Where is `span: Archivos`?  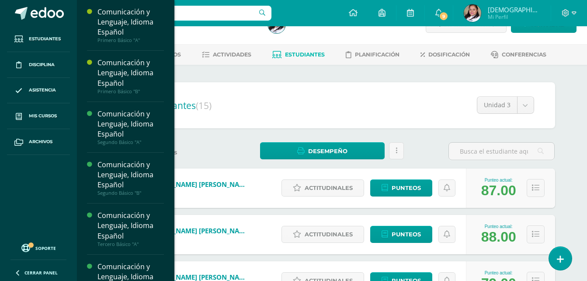
span: Archivos is located at coordinates (41, 142).